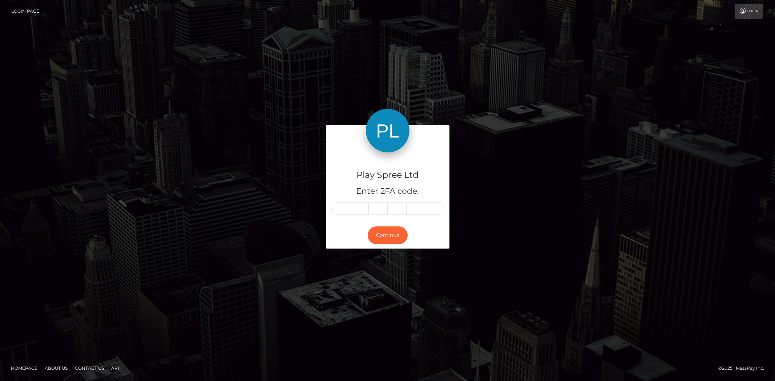 Image resolution: width=775 pixels, height=381 pixels. I want to click on h4: Play Spree Ltd, so click(388, 175).